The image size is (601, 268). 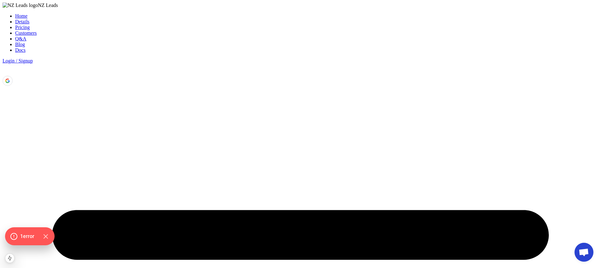 I want to click on a: Pricing, so click(x=22, y=27).